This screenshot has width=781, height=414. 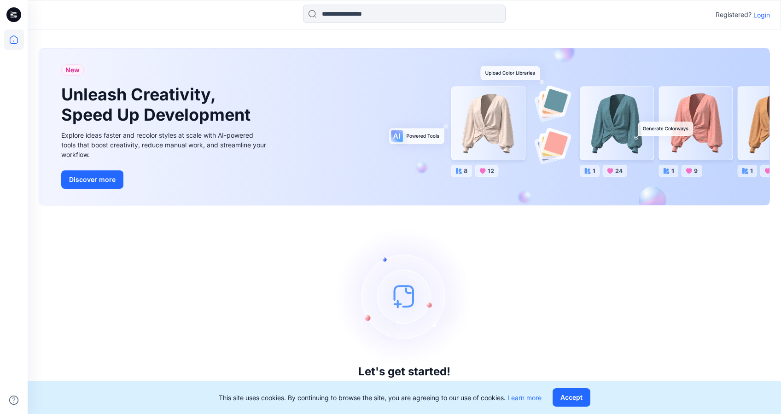 I want to click on span: New, so click(x=72, y=70).